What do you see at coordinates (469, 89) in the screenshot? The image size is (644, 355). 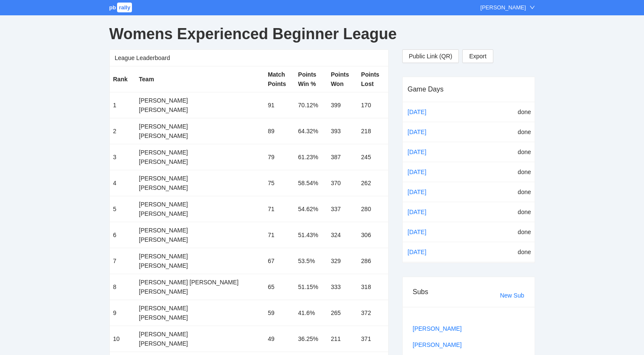 I see `div: Game Days` at bounding box center [469, 89].